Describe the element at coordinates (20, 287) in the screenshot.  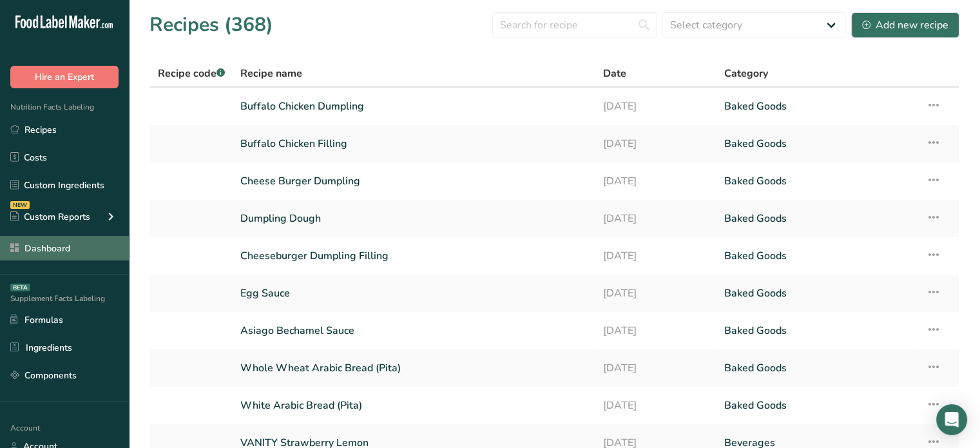
I see `div: BETA` at that location.